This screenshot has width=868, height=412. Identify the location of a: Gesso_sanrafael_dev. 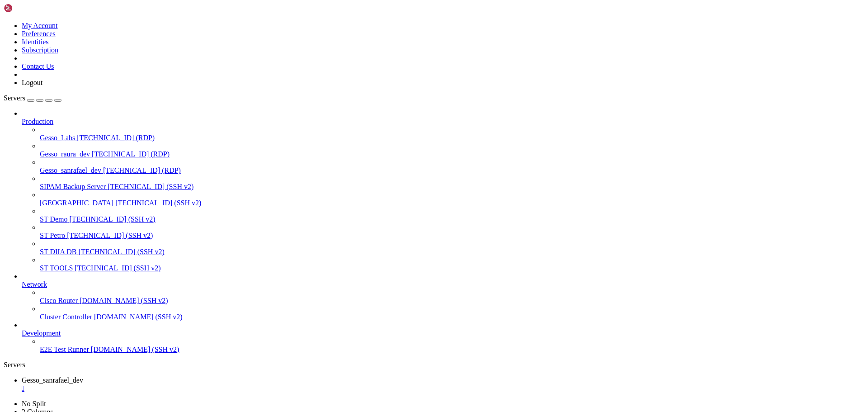
(443, 384).